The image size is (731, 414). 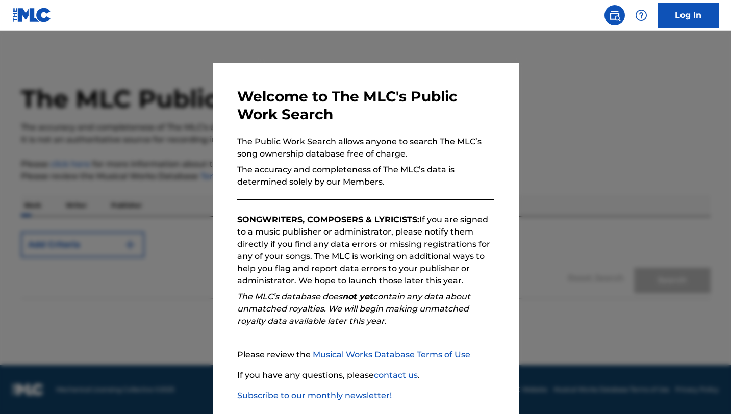 I want to click on h3: Welcome to The MLC's Public Work Search, so click(x=366, y=106).